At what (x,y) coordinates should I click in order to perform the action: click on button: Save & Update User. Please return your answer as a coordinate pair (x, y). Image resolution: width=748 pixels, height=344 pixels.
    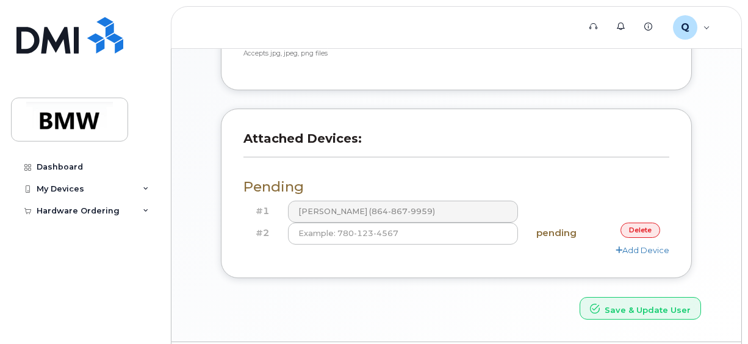
    Looking at the image, I should click on (640, 308).